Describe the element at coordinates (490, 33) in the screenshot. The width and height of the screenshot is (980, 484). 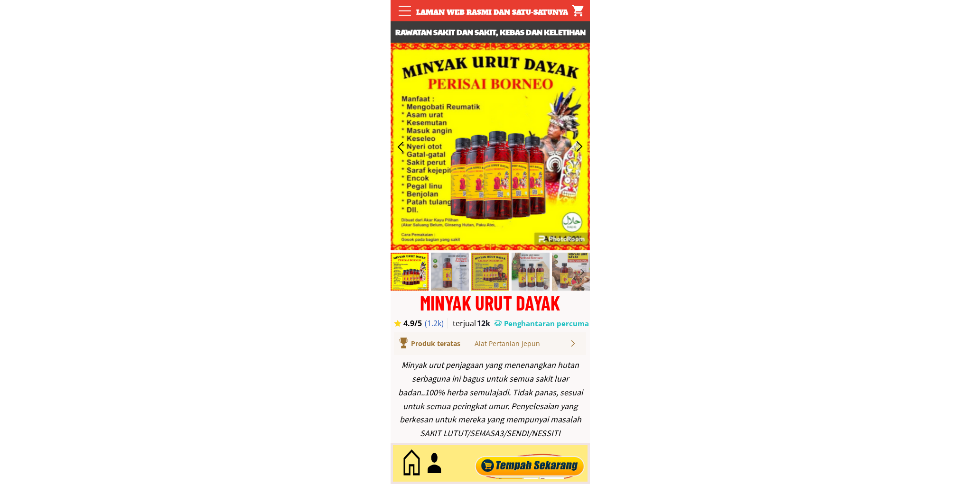
I see `h3: Rawatan sakit dan sakit, kebas dan keletihan` at that location.